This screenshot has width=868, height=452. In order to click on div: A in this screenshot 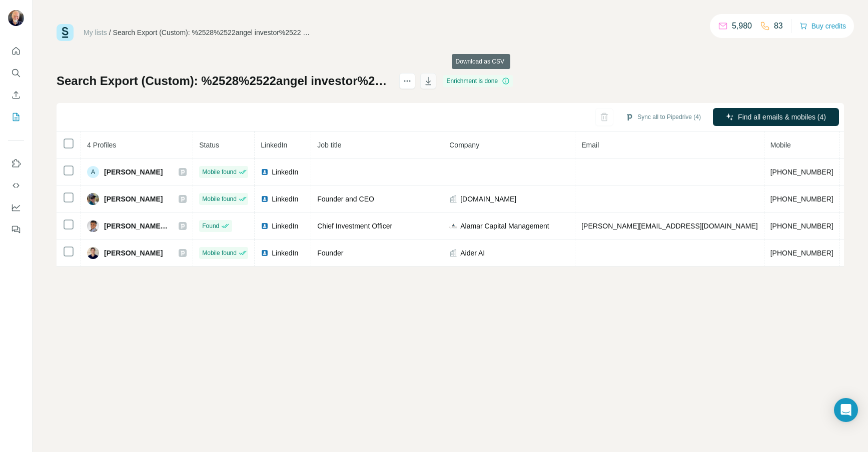, I will do `click(93, 172)`.